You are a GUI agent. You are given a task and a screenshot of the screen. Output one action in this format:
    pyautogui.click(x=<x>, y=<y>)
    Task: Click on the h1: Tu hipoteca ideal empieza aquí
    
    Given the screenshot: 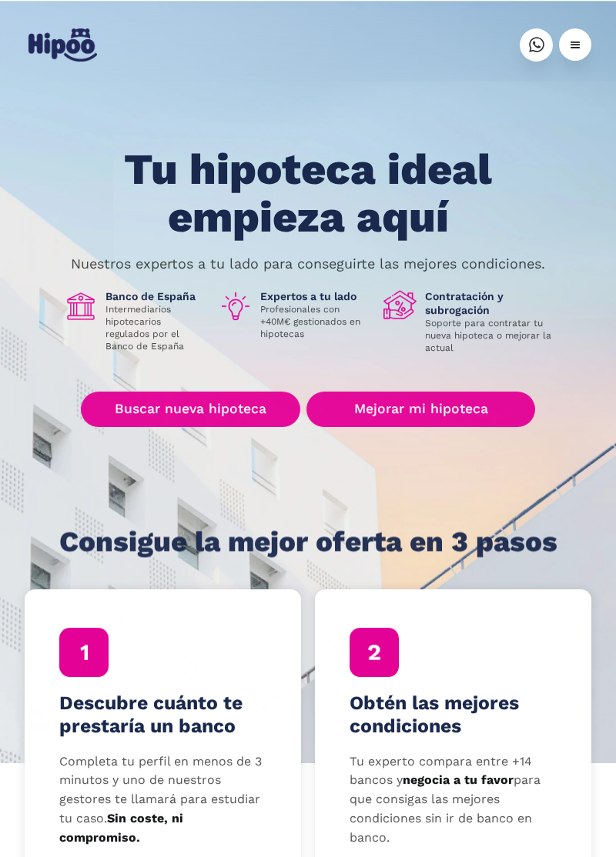 What is the action you would take?
    pyautogui.click(x=308, y=193)
    